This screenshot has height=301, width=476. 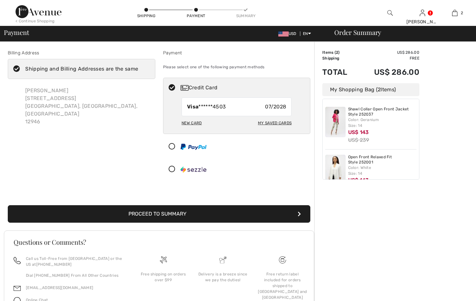 I want to click on div: Please select one of the following payment methods, so click(x=237, y=67).